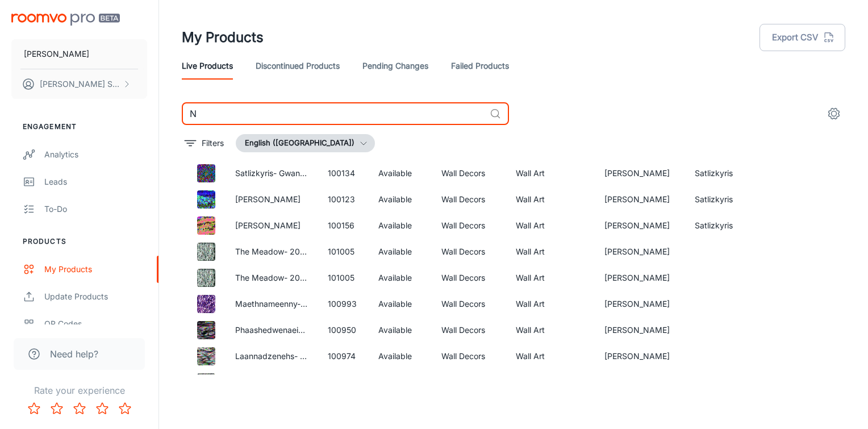  I want to click on img: Roomvo PRO Beta, so click(65, 19).